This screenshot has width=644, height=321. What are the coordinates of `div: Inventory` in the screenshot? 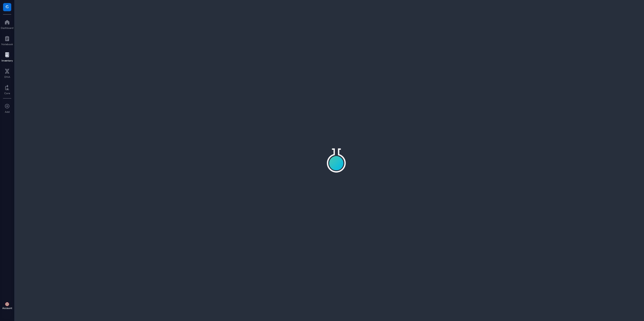 It's located at (7, 60).